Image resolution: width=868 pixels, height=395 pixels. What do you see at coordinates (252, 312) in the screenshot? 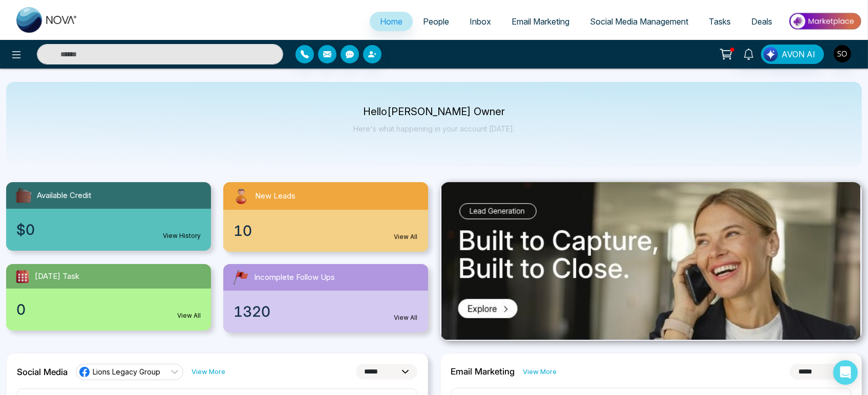
I see `span: 1320` at bounding box center [252, 312].